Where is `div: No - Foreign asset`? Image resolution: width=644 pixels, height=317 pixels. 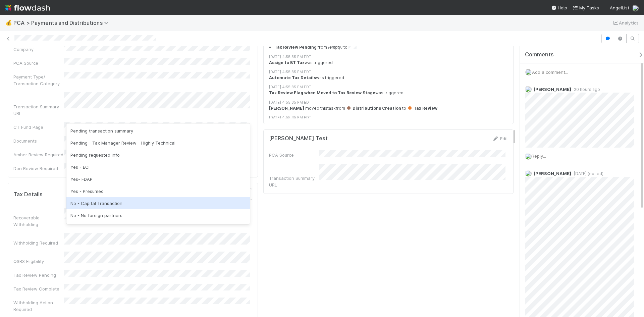
div: No - Foreign asset is located at coordinates (158, 227).